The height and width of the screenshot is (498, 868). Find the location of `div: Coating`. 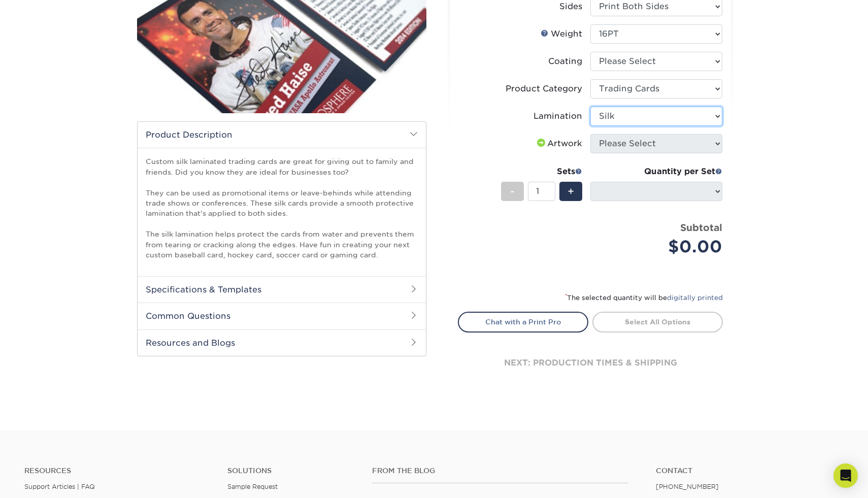

div: Coating is located at coordinates (566, 61).